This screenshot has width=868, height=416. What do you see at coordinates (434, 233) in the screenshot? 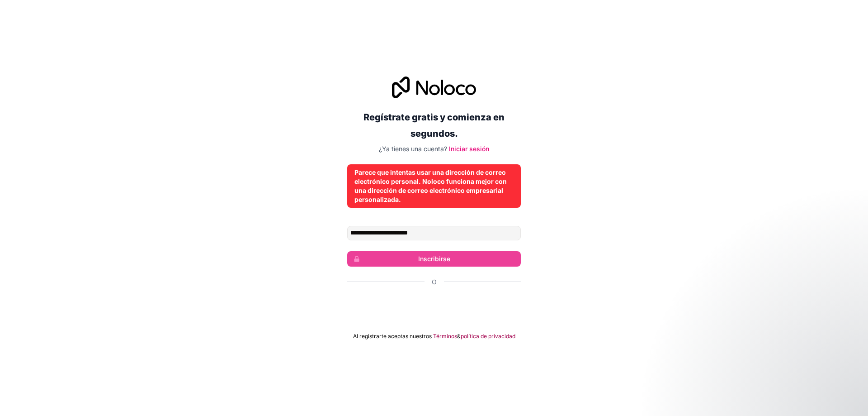
I see `input: Dirección de correo electrónico` at bounding box center [434, 233].